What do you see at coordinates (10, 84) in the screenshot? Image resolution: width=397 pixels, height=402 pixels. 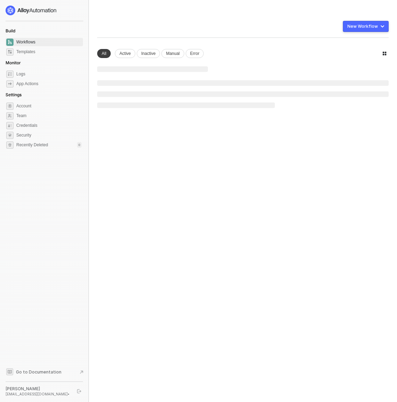 I see `span: icon-app-actions` at bounding box center [10, 84].